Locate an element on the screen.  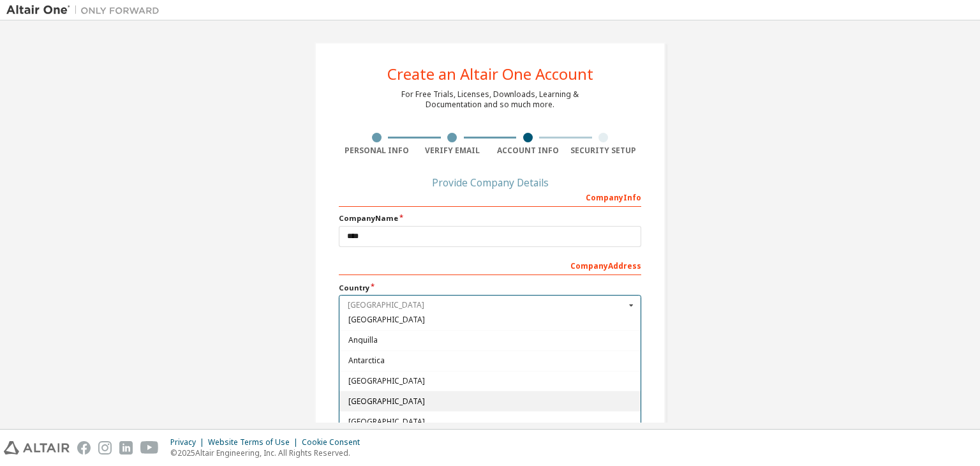
img: instagram.svg is located at coordinates (105, 448).